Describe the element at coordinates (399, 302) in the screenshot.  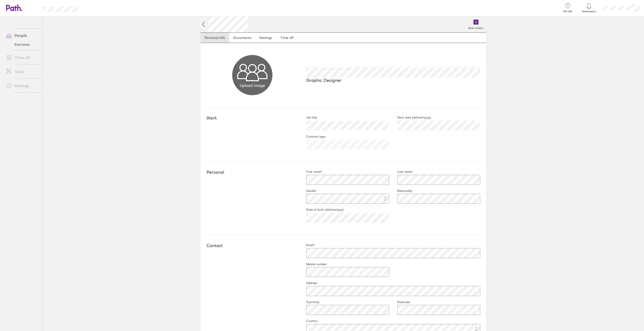
I see `label: Postcode` at that location.